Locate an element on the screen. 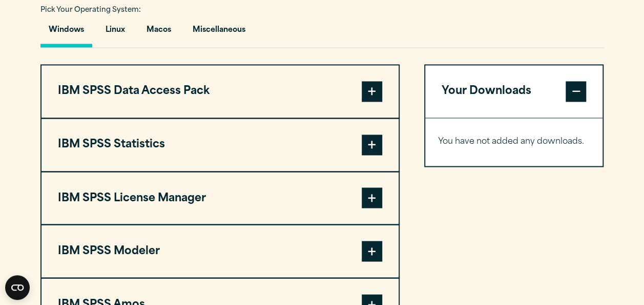 The width and height of the screenshot is (644, 305). span: Pick Your Operating System: is located at coordinates (91, 10).